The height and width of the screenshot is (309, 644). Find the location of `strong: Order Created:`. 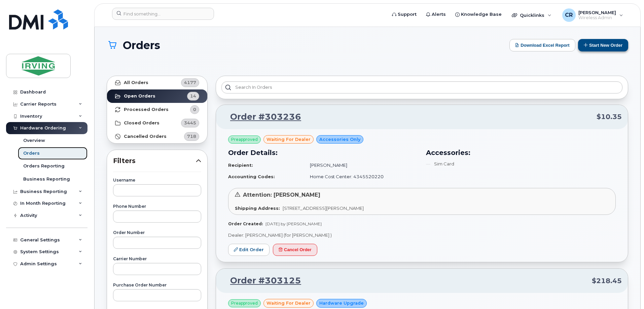

strong: Order Created: is located at coordinates (246, 223).